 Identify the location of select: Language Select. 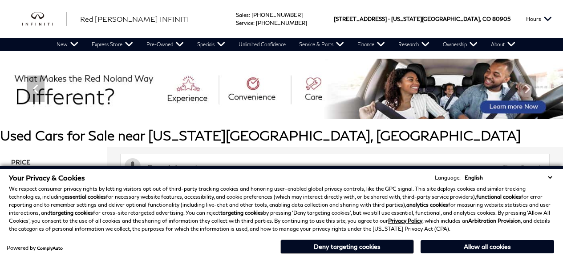
(508, 177).